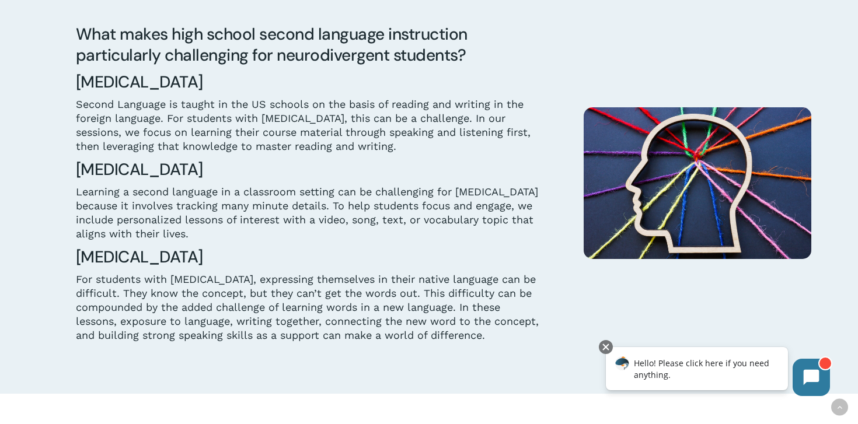  Describe the element at coordinates (108, 31) in the screenshot. I see `span: Hello! Please click here if you need anything.` at that location.